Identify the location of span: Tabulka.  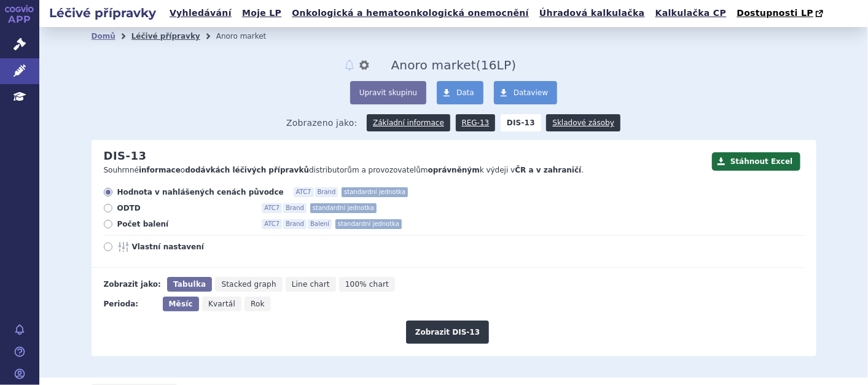
(189, 285).